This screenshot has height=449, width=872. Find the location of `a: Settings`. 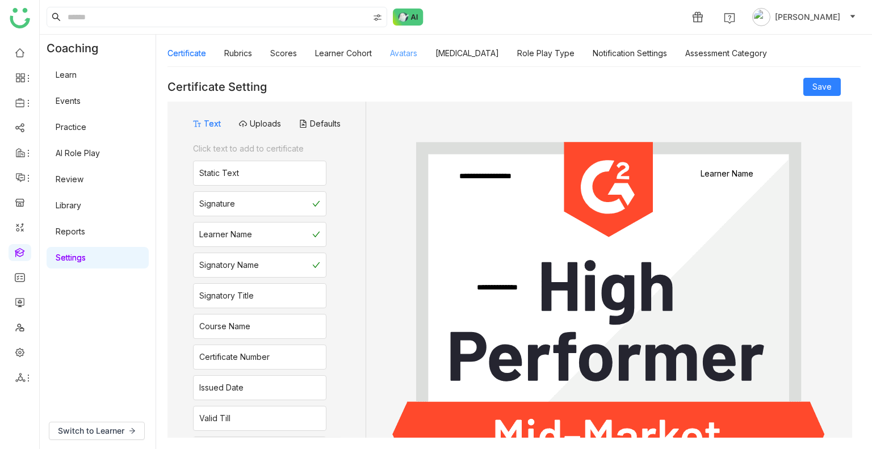

a: Settings is located at coordinates (70, 257).